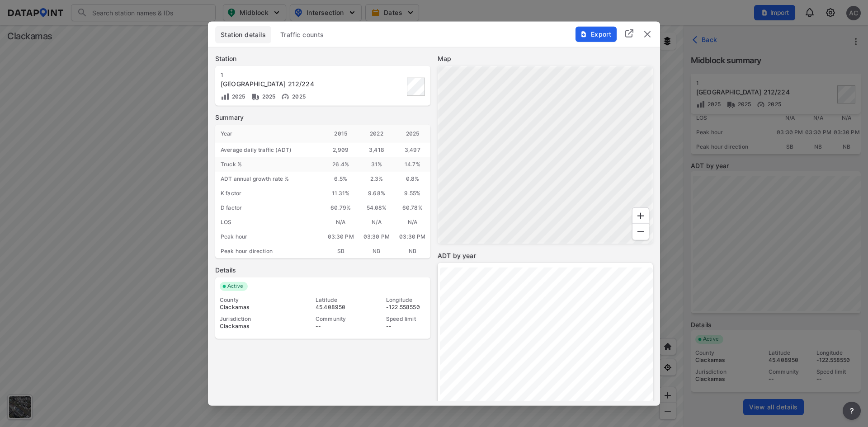  What do you see at coordinates (323, 58) in the screenshot?
I see `label: Station` at bounding box center [323, 58].